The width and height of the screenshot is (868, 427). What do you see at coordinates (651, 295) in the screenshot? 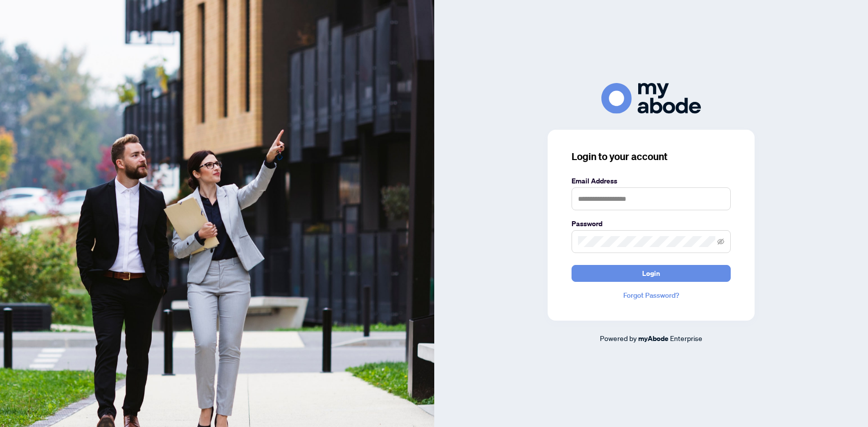
I see `a: Forgot Password?` at bounding box center [651, 295].